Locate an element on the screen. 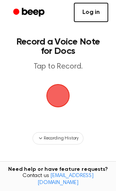 This screenshot has width=116, height=191. img: Beep Logo is located at coordinates (58, 96).